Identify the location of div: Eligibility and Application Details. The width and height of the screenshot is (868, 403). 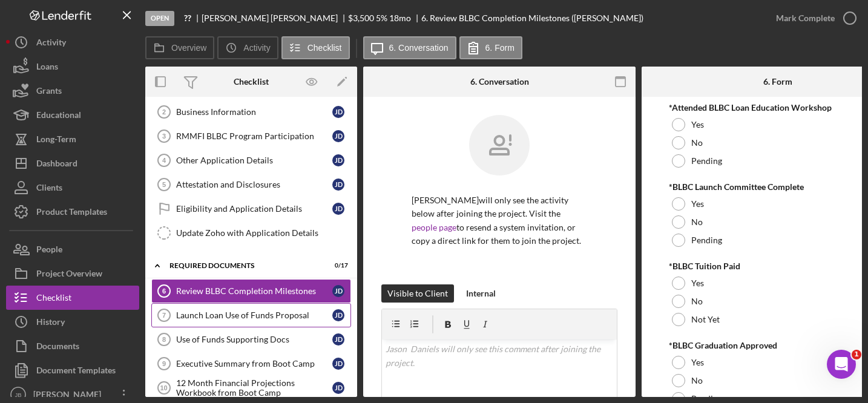
(254, 209).